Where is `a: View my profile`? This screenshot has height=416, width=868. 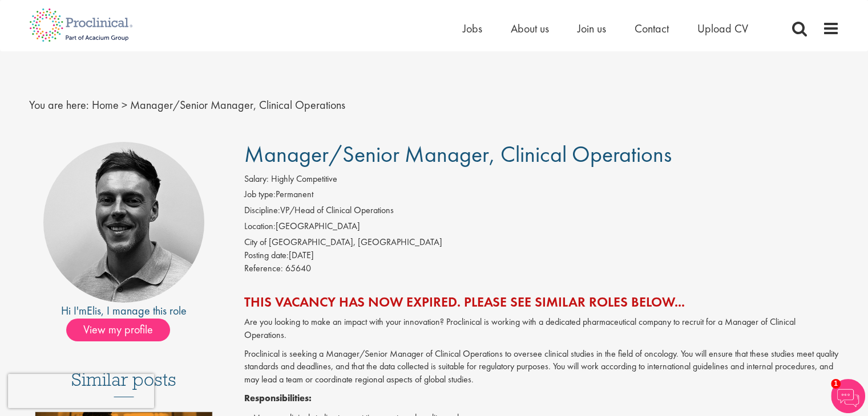
a: View my profile is located at coordinates (124, 328).